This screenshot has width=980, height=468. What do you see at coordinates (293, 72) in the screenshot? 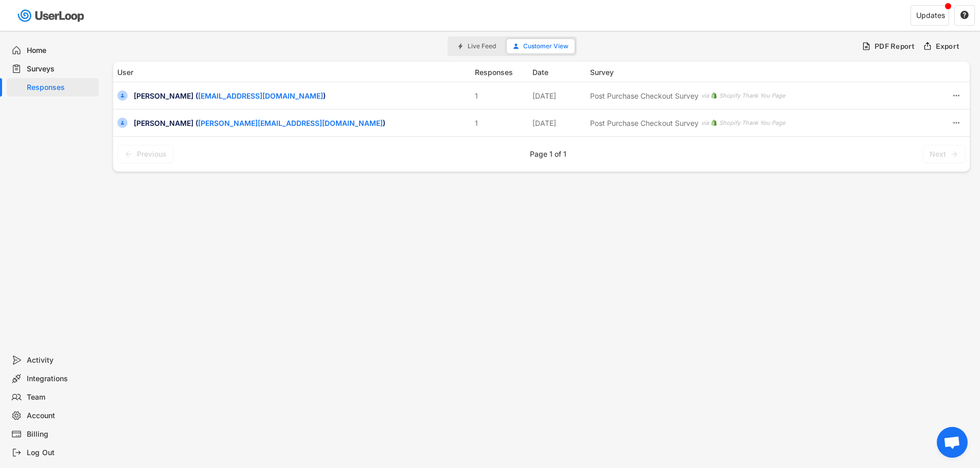
I see `div: User` at bounding box center [293, 72].